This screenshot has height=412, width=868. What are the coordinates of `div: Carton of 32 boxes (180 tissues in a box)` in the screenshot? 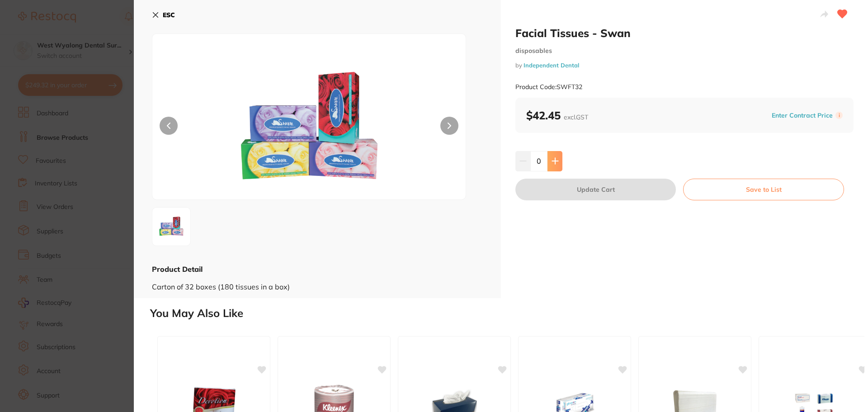 It's located at (318, 282).